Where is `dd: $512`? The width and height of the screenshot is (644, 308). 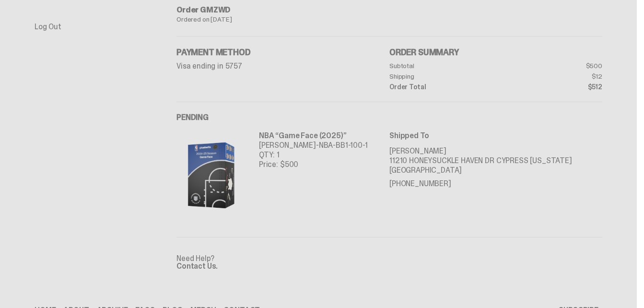 dd: $512 is located at coordinates (549, 87).